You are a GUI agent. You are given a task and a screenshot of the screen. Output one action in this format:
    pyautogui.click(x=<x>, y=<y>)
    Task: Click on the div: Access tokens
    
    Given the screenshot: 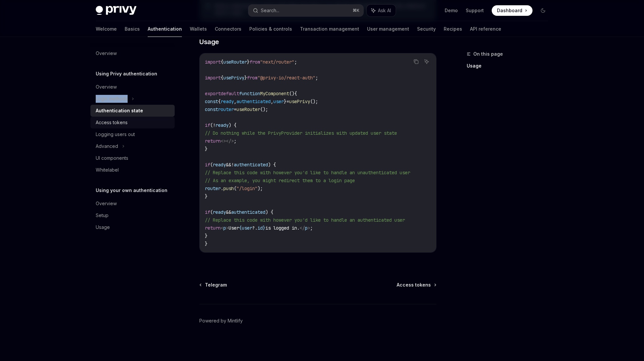 What is the action you would take?
    pyautogui.click(x=112, y=122)
    